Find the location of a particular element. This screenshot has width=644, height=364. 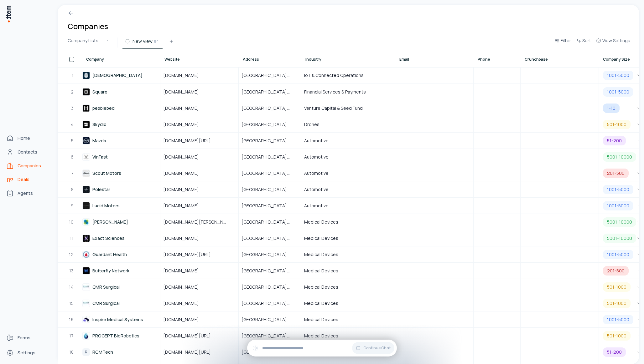

span: Website is located at coordinates (172, 59).